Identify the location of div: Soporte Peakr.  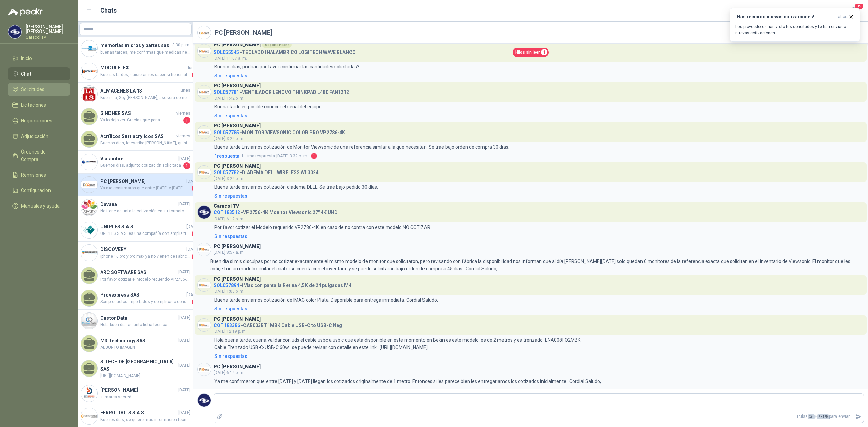
(277, 45).